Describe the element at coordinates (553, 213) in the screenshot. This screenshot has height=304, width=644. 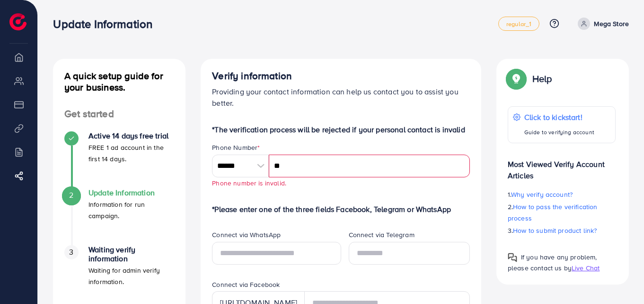
I see `span: How to pass the verification process` at that location.